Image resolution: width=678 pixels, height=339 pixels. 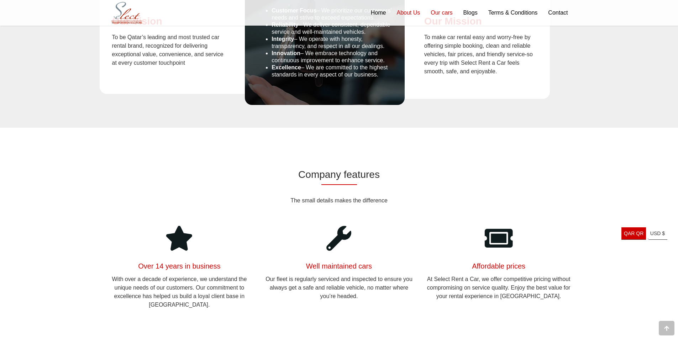 I want to click on p: To make car rental easy and worry-free by offering simple booking, clean and reliable vehicles, f..., so click(x=481, y=54).